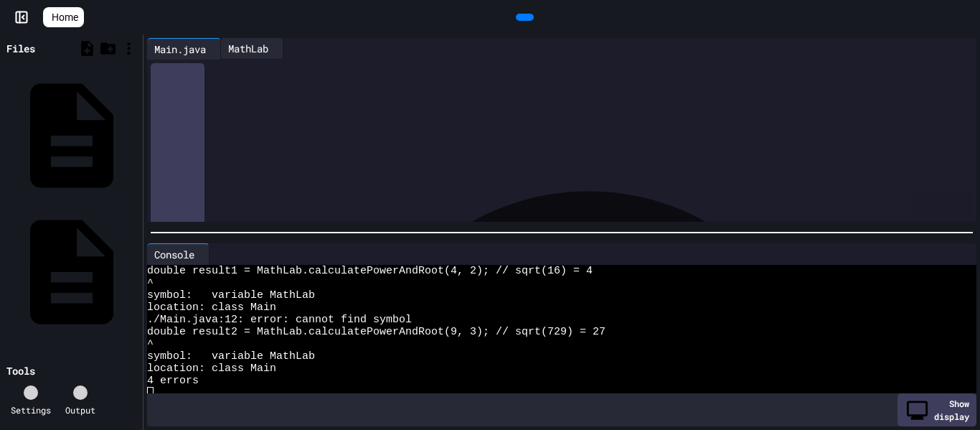 The image size is (980, 430). Describe the element at coordinates (937, 410) in the screenshot. I see `div: Show display` at that location.